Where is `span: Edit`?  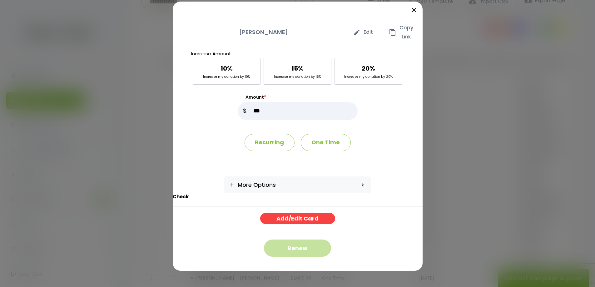
span: Edit is located at coordinates (368, 32).